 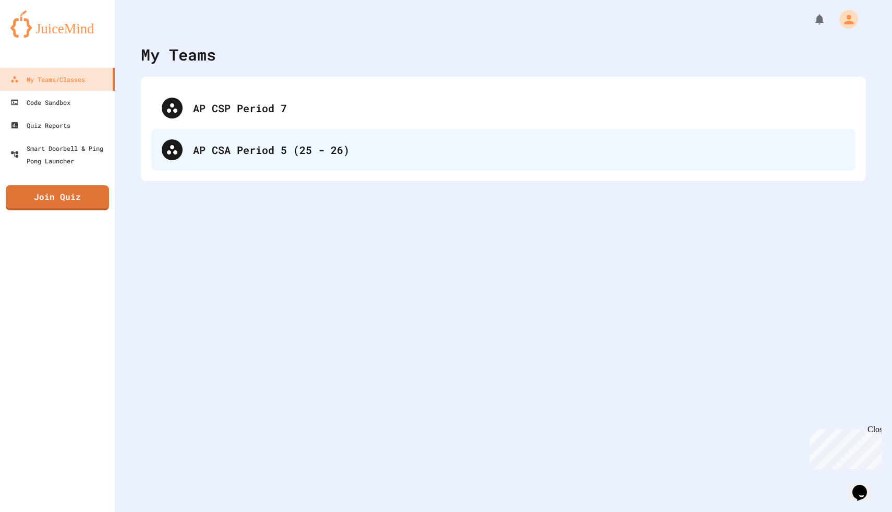 What do you see at coordinates (845, 19) in the screenshot?
I see `div: My Account` at bounding box center [845, 19].